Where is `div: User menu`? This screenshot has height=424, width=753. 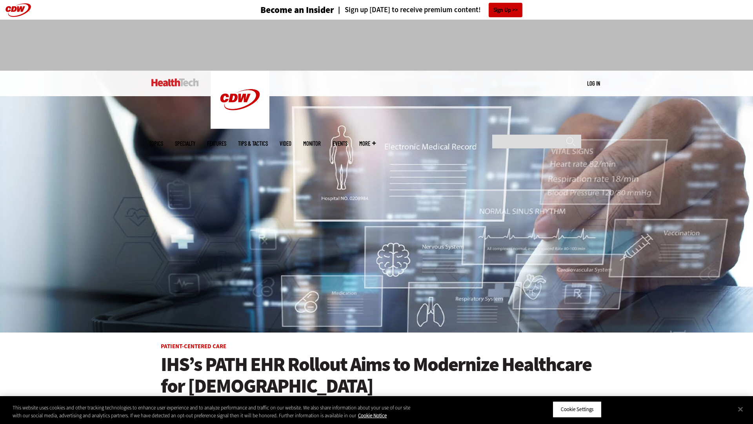
div: User menu is located at coordinates (594, 83).